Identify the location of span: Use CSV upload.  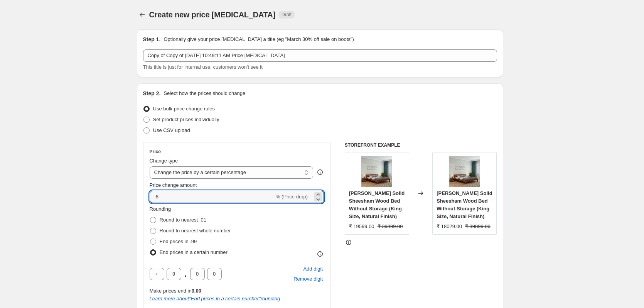
(172, 130).